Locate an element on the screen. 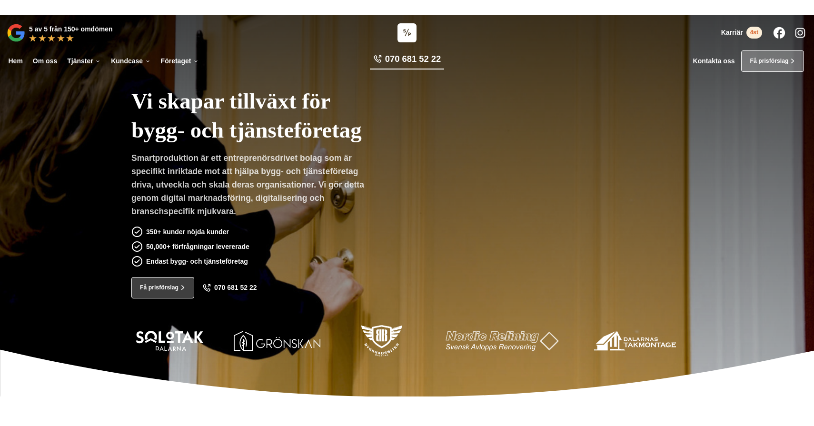 The image size is (814, 426). a: Läs pressmeddelandet här! is located at coordinates (474, 7).